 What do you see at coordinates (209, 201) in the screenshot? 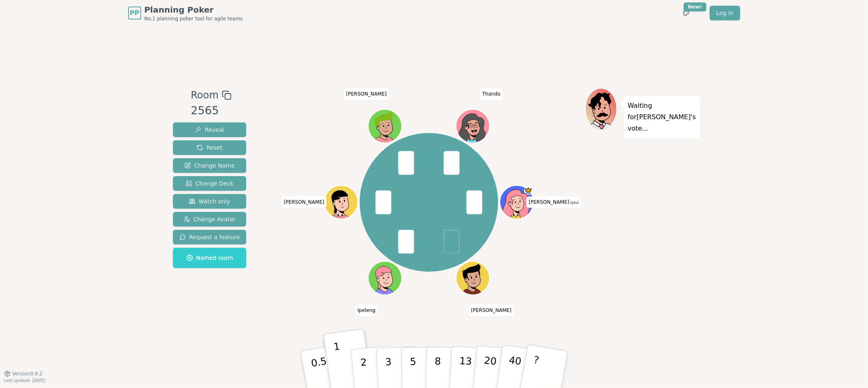
I see `span: Watch only` at bounding box center [209, 201].